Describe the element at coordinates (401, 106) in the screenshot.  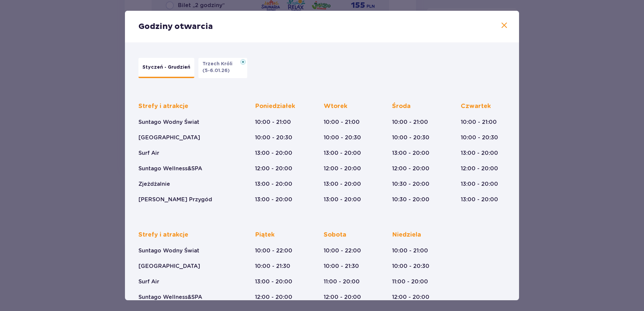
I see `p: Środa` at that location.